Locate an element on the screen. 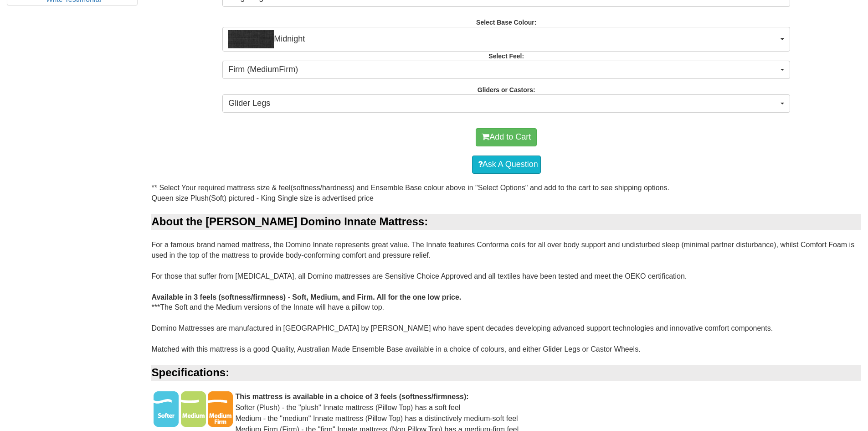  img: Plush Firmness is located at coordinates (166, 409).